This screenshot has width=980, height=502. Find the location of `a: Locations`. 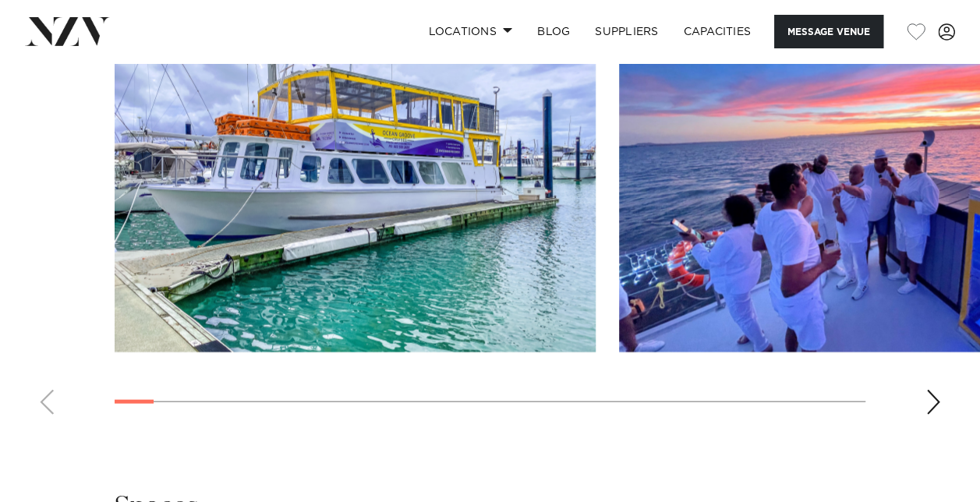

a: Locations is located at coordinates (470, 31).